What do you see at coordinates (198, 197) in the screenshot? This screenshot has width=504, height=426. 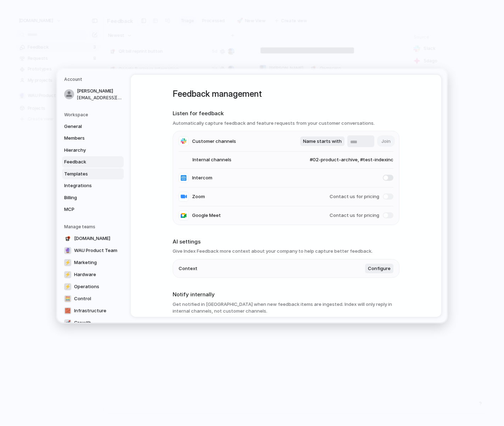 I see `span: Zoom` at bounding box center [198, 197].